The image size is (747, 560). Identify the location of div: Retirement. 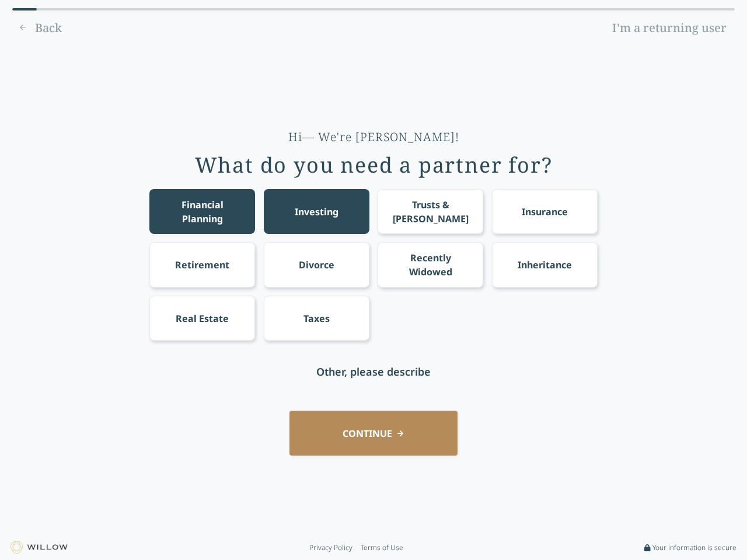
(202, 265).